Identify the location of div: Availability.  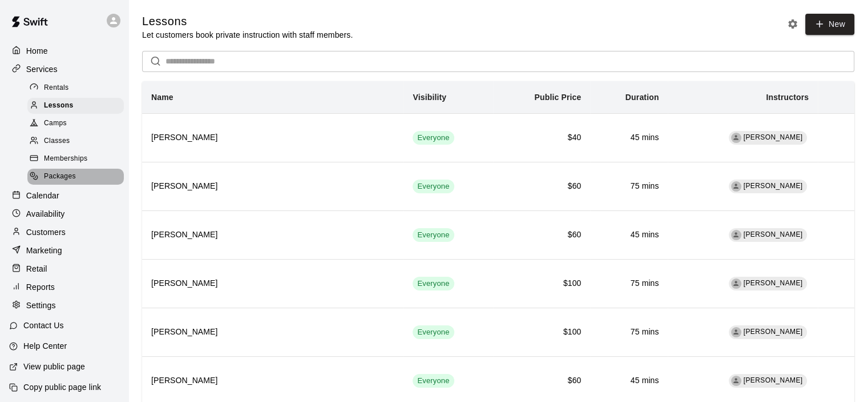
(64, 214).